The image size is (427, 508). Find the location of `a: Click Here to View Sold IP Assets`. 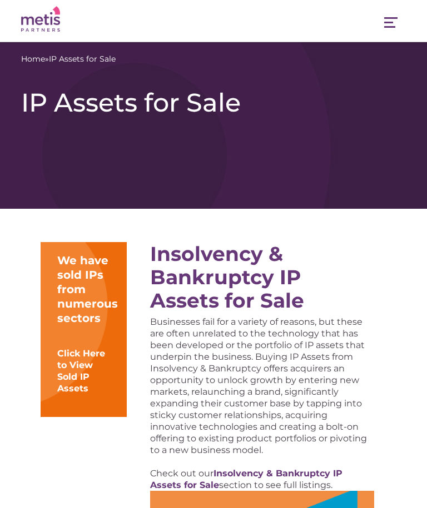

a: Click Here to View Sold IP Assets is located at coordinates (81, 371).